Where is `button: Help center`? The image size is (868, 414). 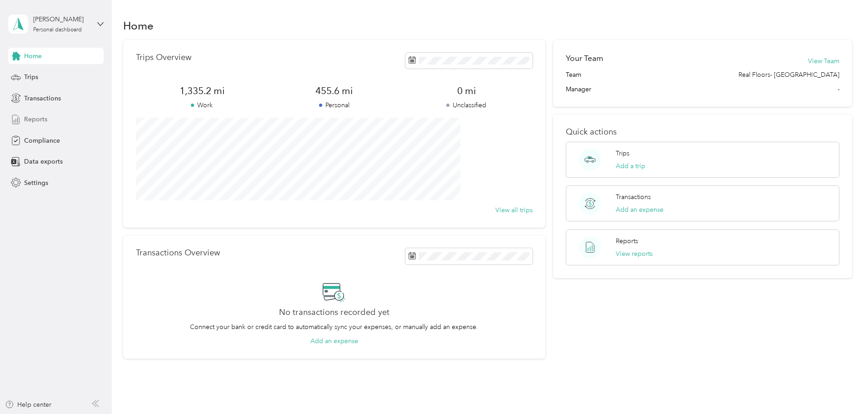 button: Help center is located at coordinates (28, 404).